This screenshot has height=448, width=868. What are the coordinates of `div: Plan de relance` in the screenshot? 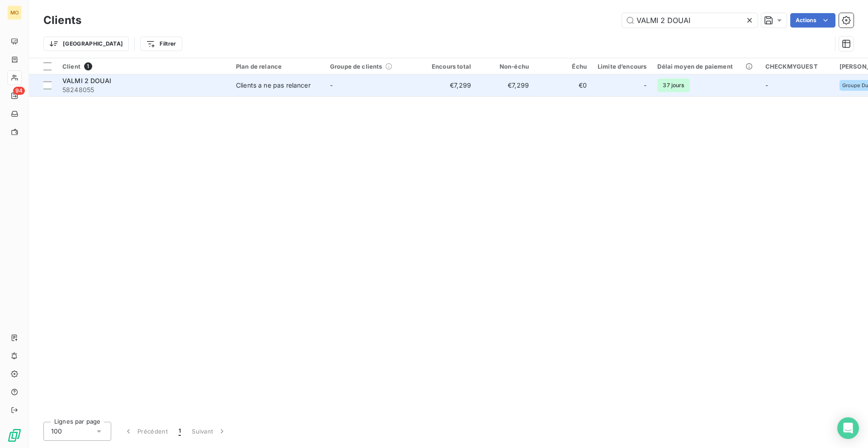 It's located at (277, 66).